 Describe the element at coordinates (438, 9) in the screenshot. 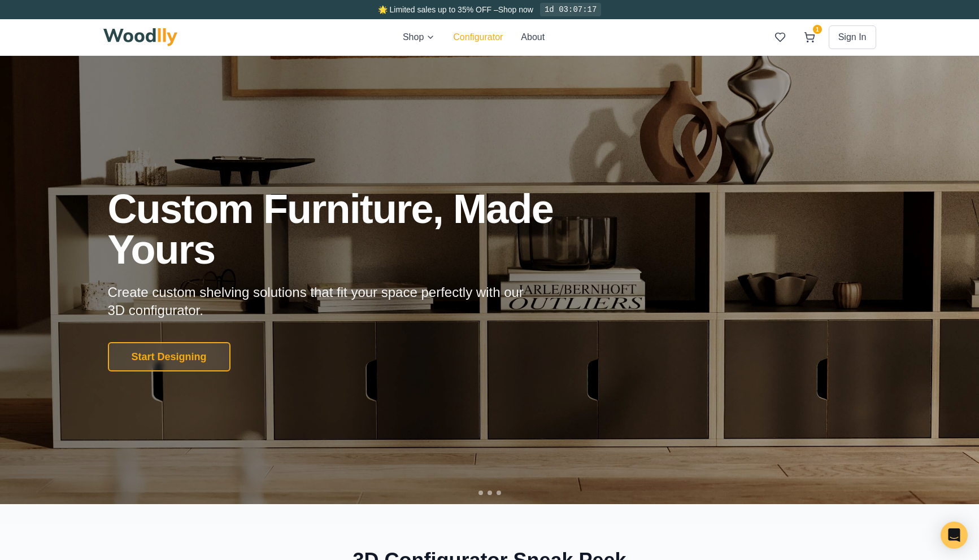

I see `span: 🌟 Limited sales up to 35% OFF –` at that location.